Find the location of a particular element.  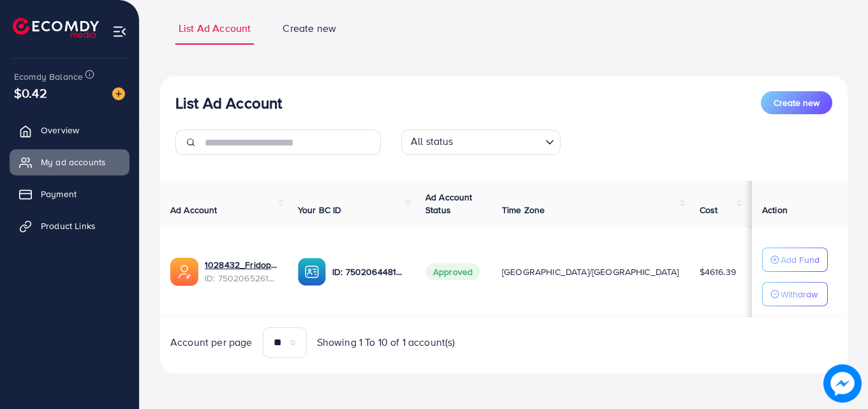

img: ic-ba-acc.ded83a64.svg is located at coordinates (312, 272).